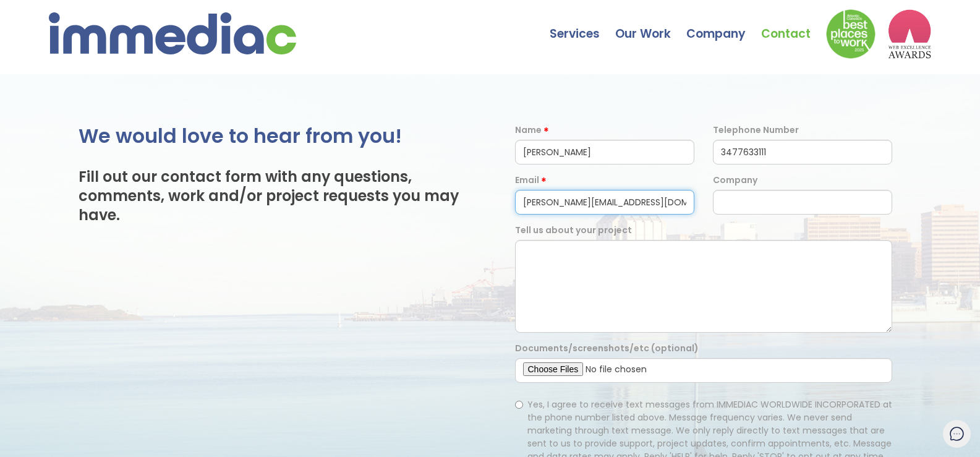 The width and height of the screenshot is (980, 457). What do you see at coordinates (582, 25) in the screenshot?
I see `a: Services` at bounding box center [582, 25].